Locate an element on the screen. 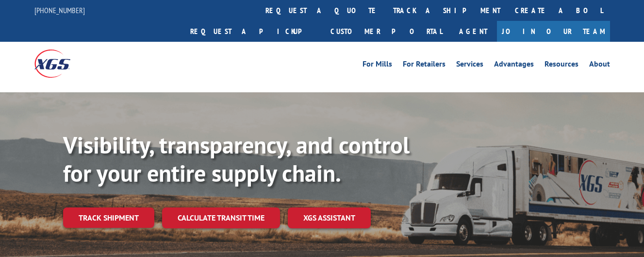 The image size is (644, 257). a: About is located at coordinates (599, 66).